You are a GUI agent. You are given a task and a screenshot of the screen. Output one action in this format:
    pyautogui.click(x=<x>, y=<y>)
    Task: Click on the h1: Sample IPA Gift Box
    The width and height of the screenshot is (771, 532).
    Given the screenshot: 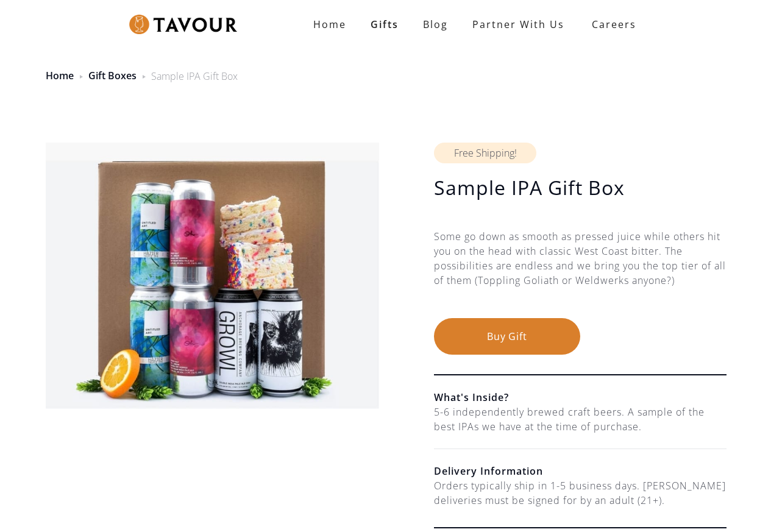 What is the action you would take?
    pyautogui.click(x=580, y=188)
    